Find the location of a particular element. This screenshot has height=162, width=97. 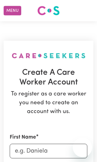

p: To register as a care worker you need to create an account with us. is located at coordinates (49, 103).